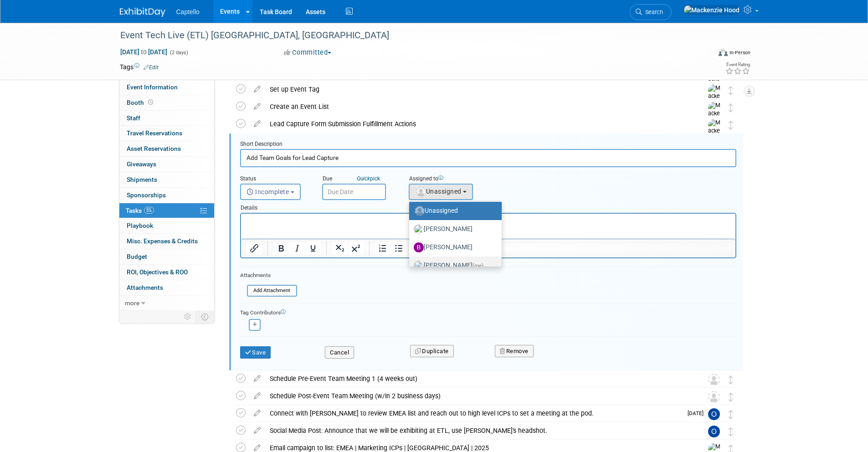  I want to click on button: Insert/edit link, so click(254, 248).